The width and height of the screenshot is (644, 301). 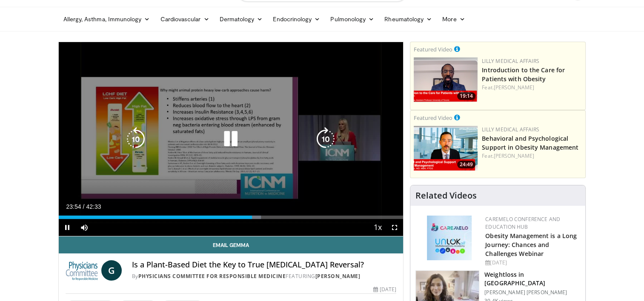 What do you see at coordinates (408, 19) in the screenshot?
I see `a: Rheumatology` at bounding box center [408, 19].